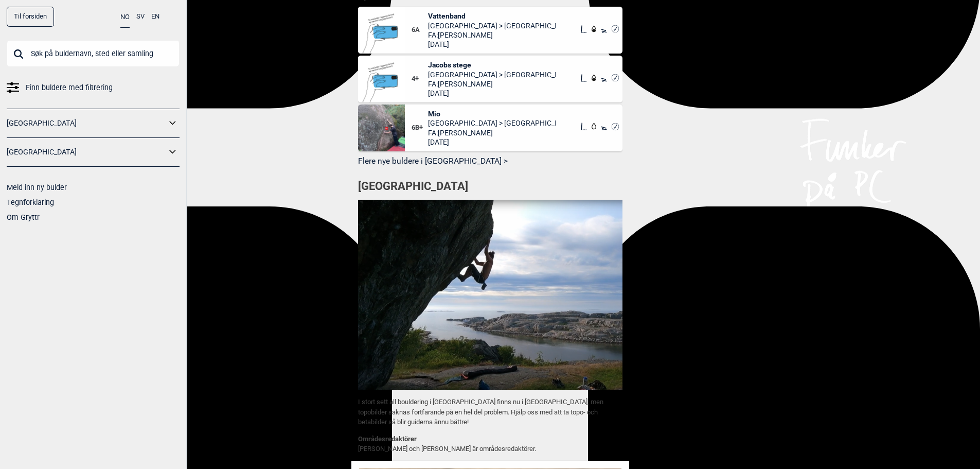 This screenshot has height=469, width=980. I want to click on a: Meld inn ny bulder, so click(36, 188).